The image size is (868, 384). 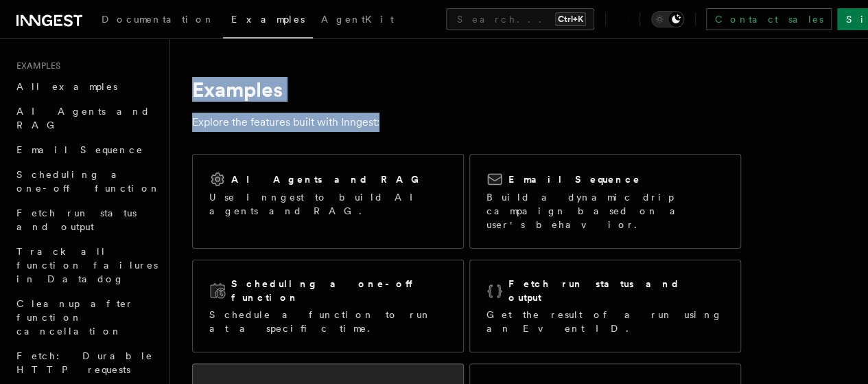 I want to click on span: Documentation, so click(x=158, y=20).